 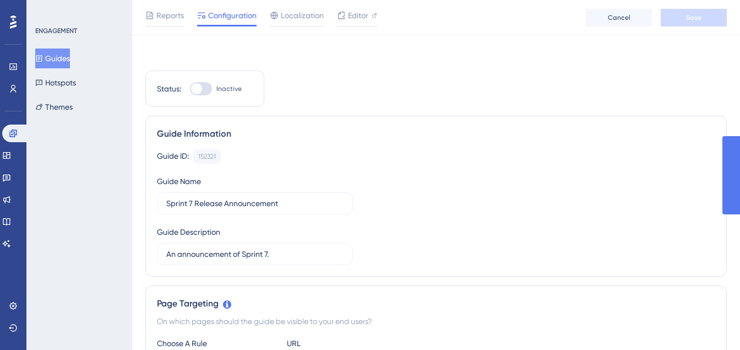 What do you see at coordinates (436, 134) in the screenshot?
I see `div: Guide Information` at bounding box center [436, 134].